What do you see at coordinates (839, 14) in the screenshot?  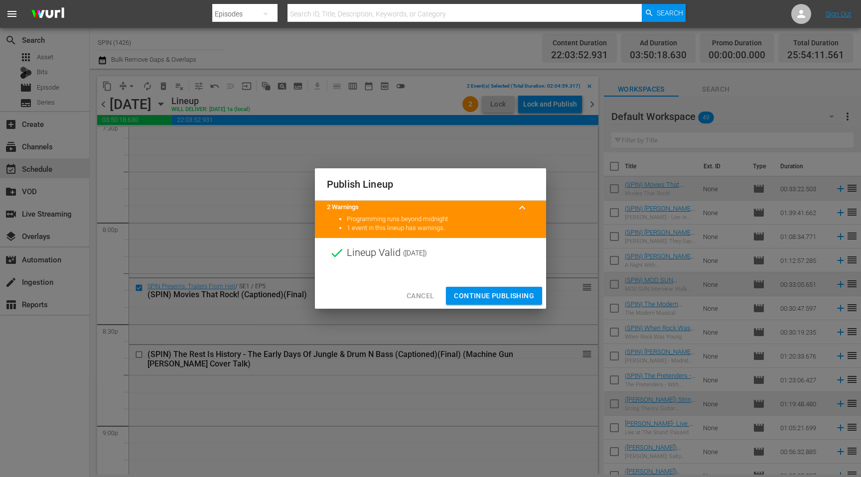 I see `a: Sign Out` at bounding box center [839, 14].